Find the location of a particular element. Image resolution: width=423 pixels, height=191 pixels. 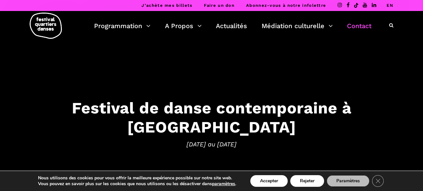

a: J’achète mes billets is located at coordinates (167, 5).